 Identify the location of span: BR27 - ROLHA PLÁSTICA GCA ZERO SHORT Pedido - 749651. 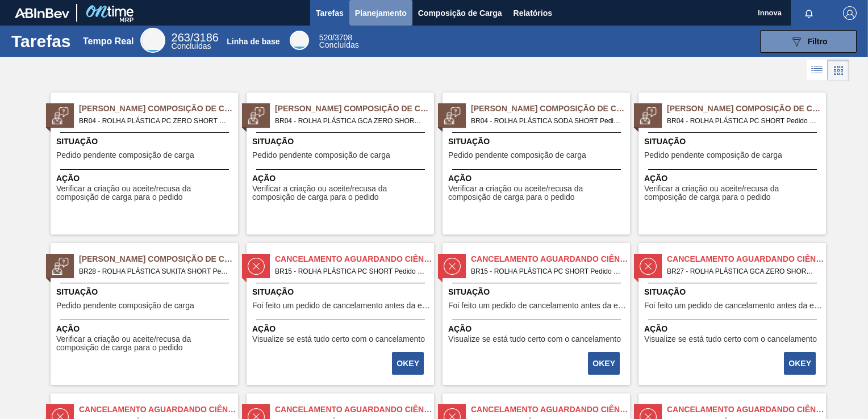
(742, 271).